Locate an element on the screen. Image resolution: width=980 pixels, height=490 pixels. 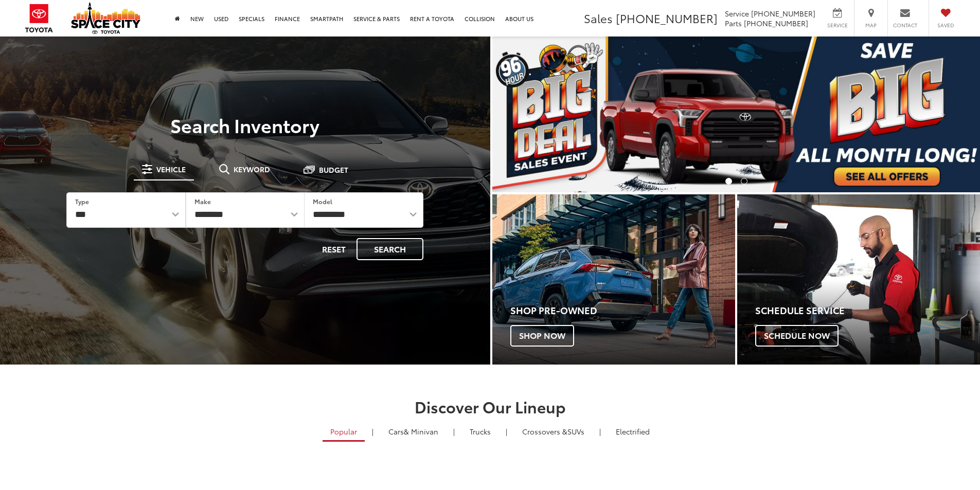
button: Reset is located at coordinates (334, 249).